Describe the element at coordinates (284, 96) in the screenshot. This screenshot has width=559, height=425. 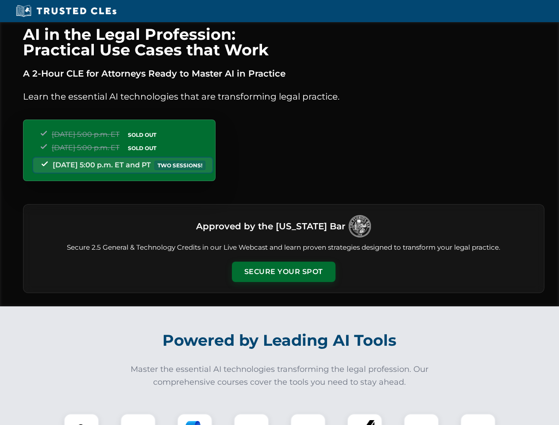
I see `p: Learn the essential AI technologies that are transforming legal practice.` at that location.